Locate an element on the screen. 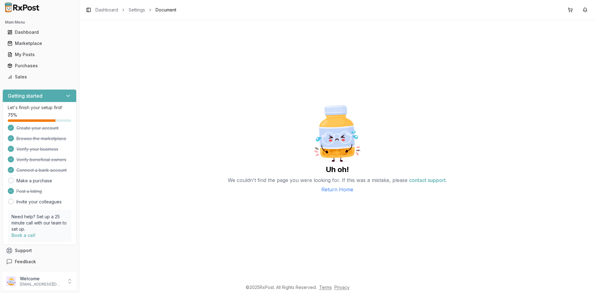 The image size is (595, 293). p: We couldn't find the page you were looking for. If this was a mistake, please . is located at coordinates (337, 180).